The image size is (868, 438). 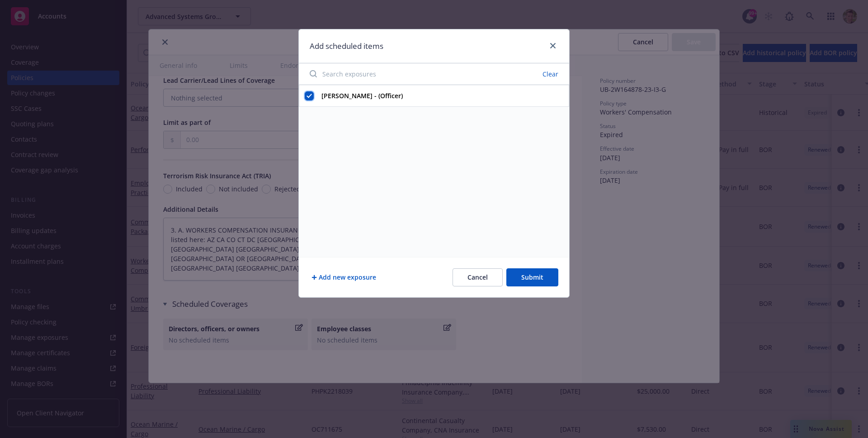 What do you see at coordinates (344, 277) in the screenshot?
I see `button: Add new exposure` at bounding box center [344, 277].